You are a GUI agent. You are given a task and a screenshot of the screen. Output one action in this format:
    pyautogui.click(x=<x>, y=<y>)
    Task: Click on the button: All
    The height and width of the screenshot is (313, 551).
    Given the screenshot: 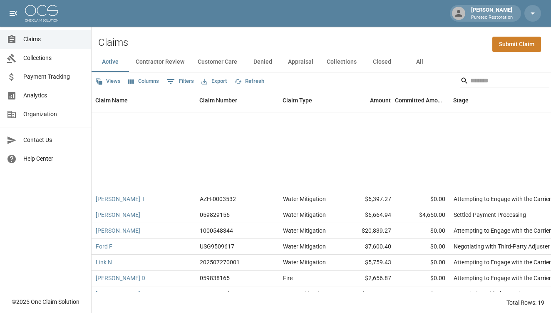 What is the action you would take?
    pyautogui.click(x=420, y=62)
    